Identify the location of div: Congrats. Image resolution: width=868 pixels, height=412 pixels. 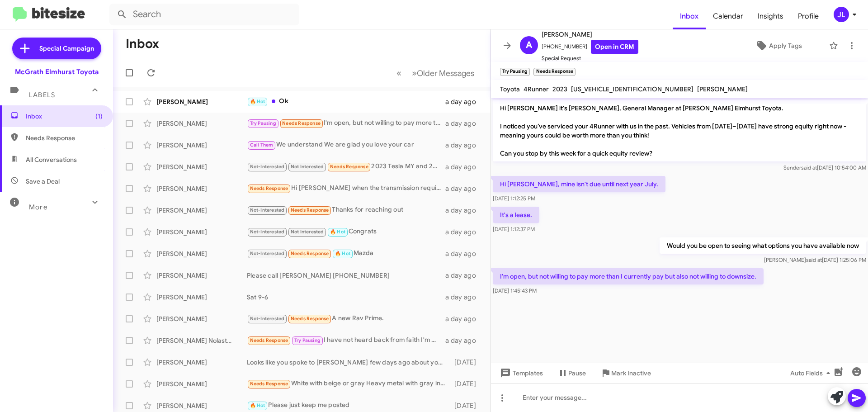
(346, 231).